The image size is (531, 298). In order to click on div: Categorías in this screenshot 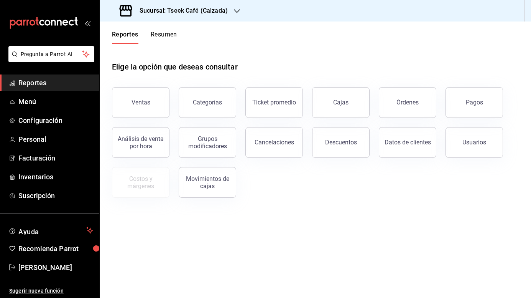, I will do `click(208, 102)`.